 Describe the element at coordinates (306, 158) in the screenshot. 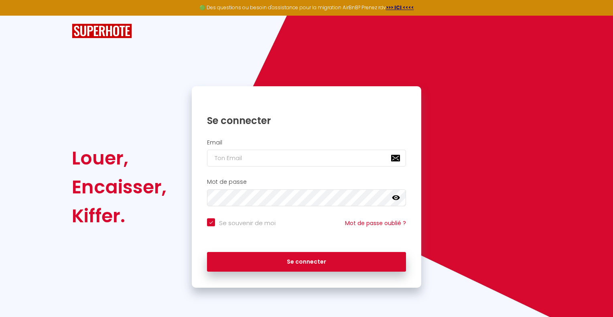

I see `input: Ton Email` at that location.